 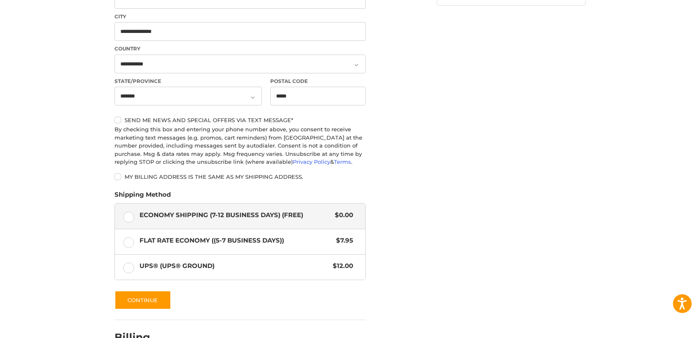 I want to click on span: Flat Rate Economy ((5-7 Business Days)), so click(x=236, y=240).